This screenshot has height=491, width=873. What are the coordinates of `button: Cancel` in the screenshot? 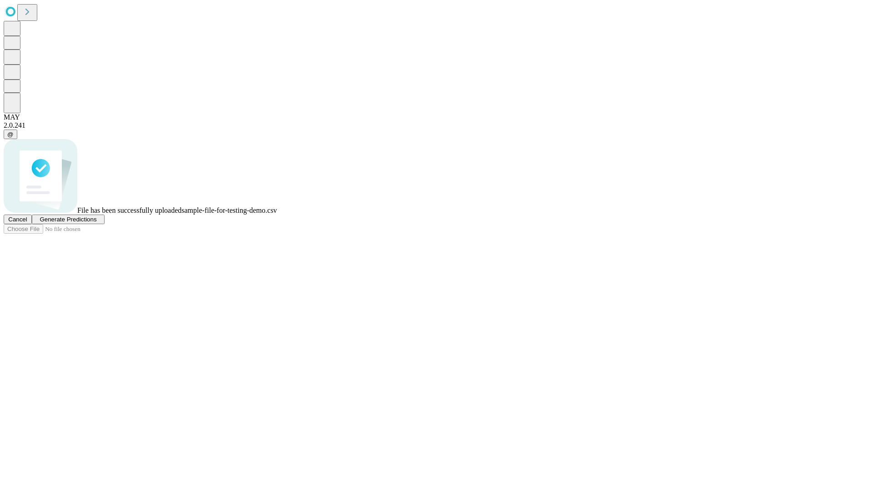 It's located at (18, 219).